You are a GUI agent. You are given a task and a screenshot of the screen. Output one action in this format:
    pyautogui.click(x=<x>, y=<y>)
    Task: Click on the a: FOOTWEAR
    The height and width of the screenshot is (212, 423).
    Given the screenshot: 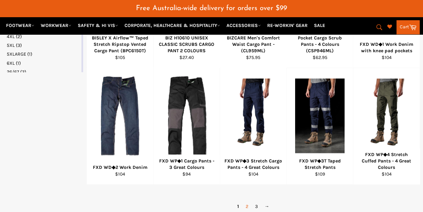 What is the action you would take?
    pyautogui.click(x=20, y=25)
    